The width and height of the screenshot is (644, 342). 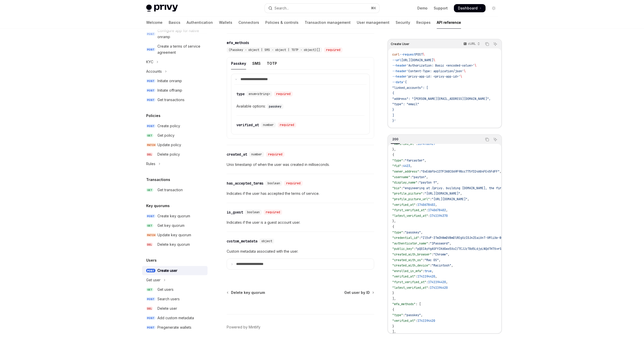 What do you see at coordinates (241, 94) in the screenshot?
I see `div: type` at bounding box center [241, 94].